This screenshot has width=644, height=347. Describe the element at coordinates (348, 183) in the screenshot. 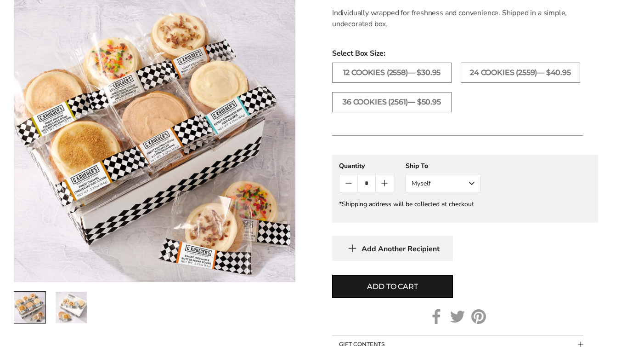

I see `button: Count minus` at that location.